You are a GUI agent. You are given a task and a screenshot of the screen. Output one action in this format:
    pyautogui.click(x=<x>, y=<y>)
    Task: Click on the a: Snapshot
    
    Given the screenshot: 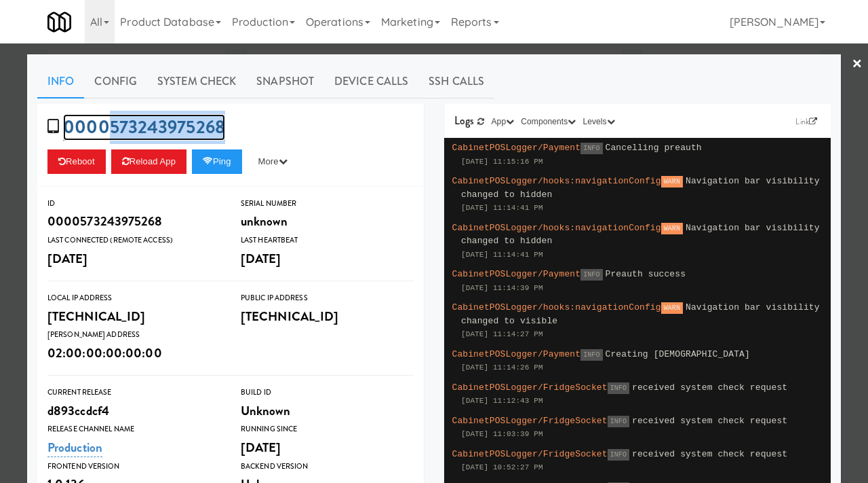 What is the action you would take?
    pyautogui.click(x=285, y=81)
    